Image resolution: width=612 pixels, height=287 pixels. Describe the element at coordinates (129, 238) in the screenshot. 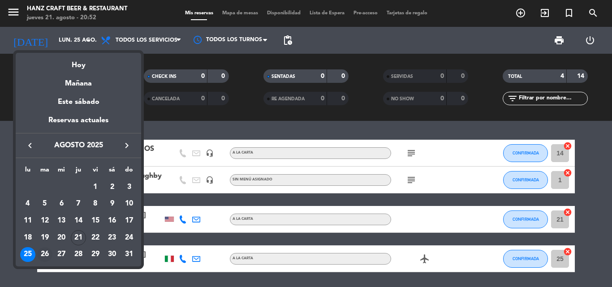

I see `td: 24 de agosto de 2025` at that location.